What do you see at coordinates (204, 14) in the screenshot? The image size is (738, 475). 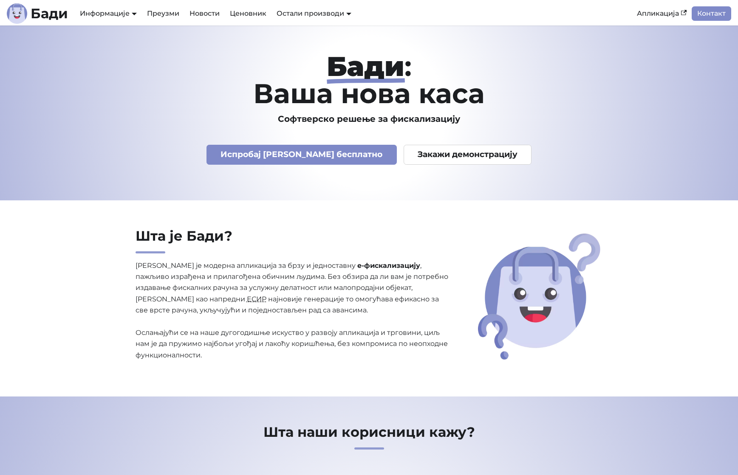 I see `a: Новости` at bounding box center [204, 14].